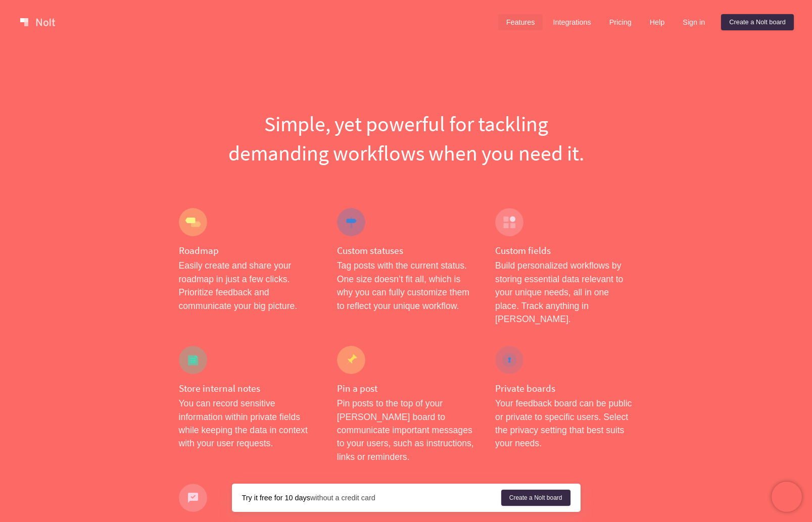  What do you see at coordinates (571, 22) in the screenshot?
I see `a: Integrations` at bounding box center [571, 22].